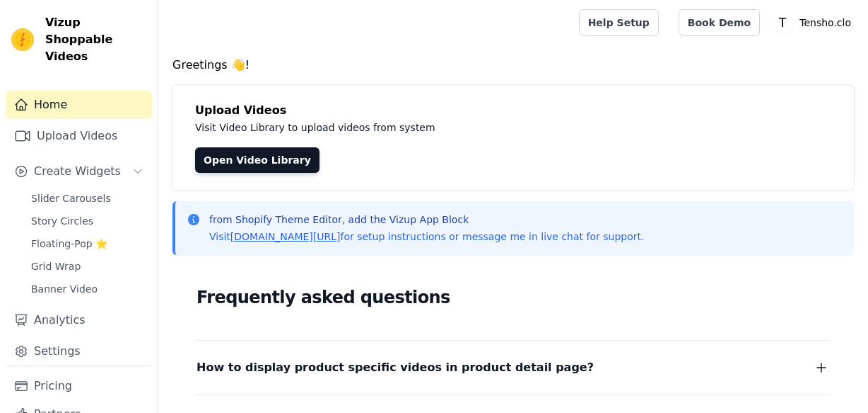 The height and width of the screenshot is (413, 868). What do you see at coordinates (814, 23) in the screenshot?
I see `button: T Tensho.clo` at bounding box center [814, 23].